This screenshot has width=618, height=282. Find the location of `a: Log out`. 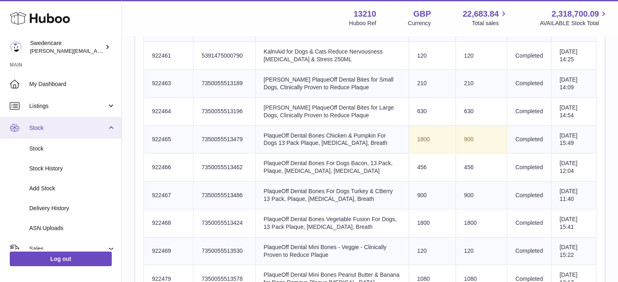

a: Log out is located at coordinates (60, 259).